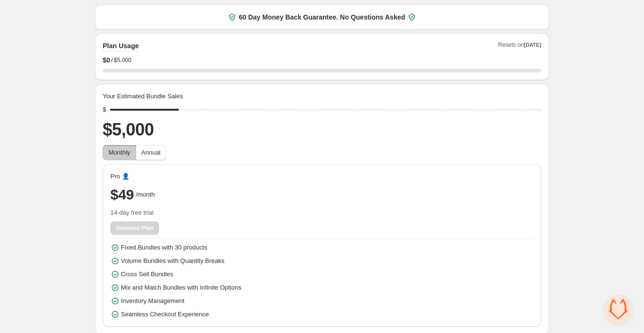 The width and height of the screenshot is (644, 333). I want to click on span: Annual, so click(151, 153).